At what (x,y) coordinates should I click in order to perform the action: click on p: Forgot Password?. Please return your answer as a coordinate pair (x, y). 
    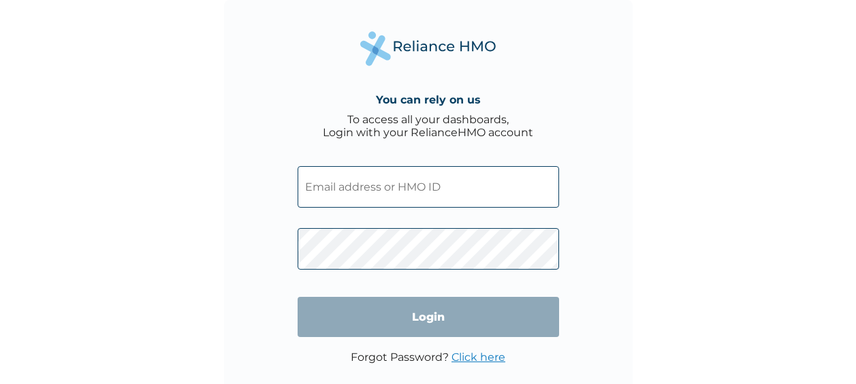
    Looking at the image, I should click on (428, 357).